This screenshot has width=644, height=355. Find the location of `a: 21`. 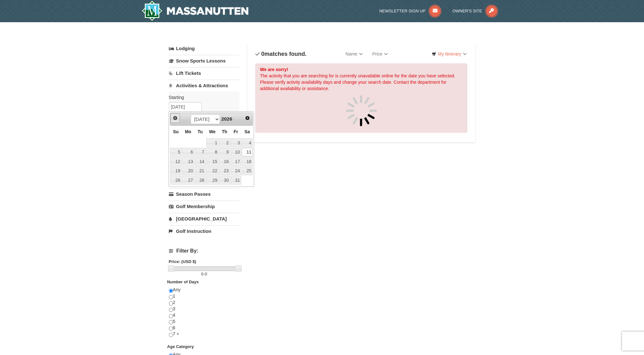

a: 21 is located at coordinates (200, 171).